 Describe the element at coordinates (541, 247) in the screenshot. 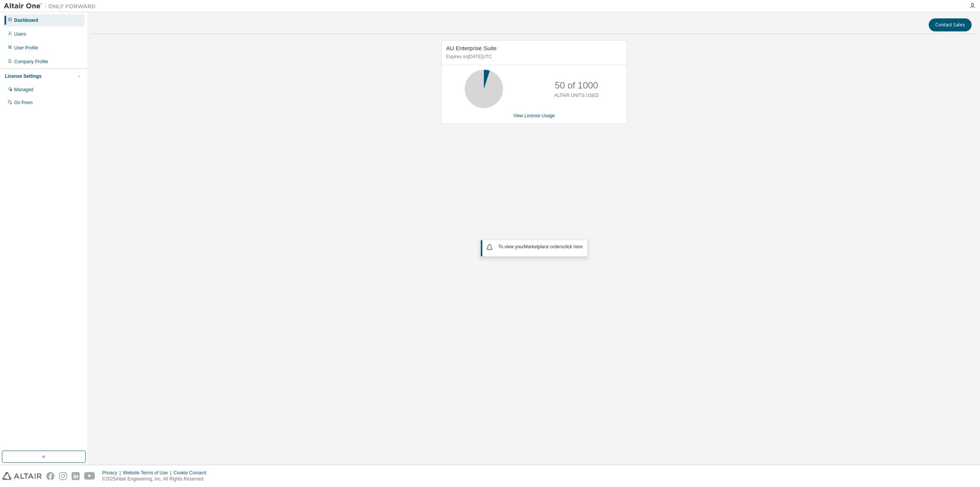

I see `span: To view your click` at that location.